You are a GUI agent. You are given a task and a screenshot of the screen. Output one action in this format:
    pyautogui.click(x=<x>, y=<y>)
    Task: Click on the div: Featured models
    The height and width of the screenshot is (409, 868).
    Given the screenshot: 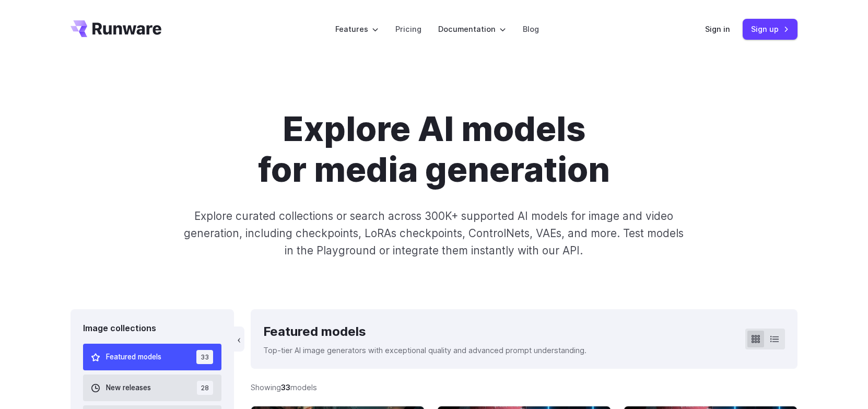 What is the action you would take?
    pyautogui.click(x=425, y=332)
    